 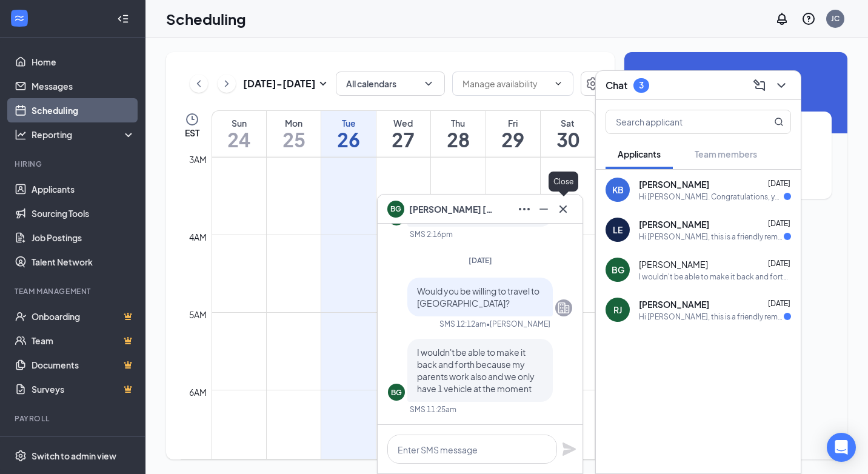 I want to click on div: Thu, so click(x=458, y=123).